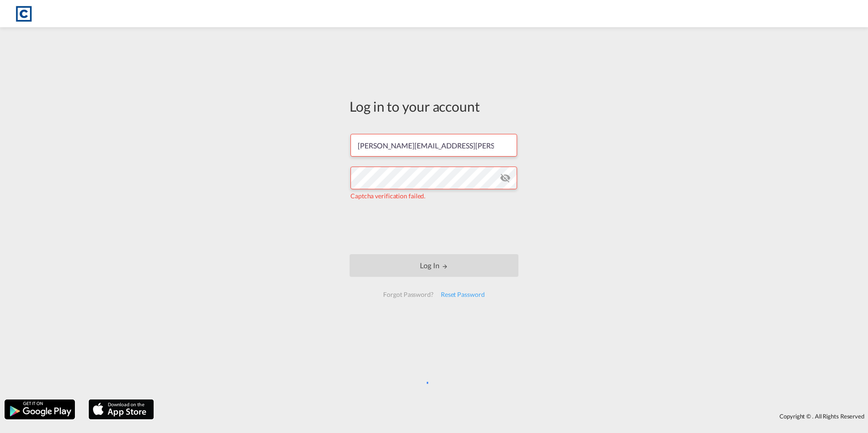 This screenshot has width=868, height=433. What do you see at coordinates (433, 145) in the screenshot?
I see `input: Enter email/phone number` at bounding box center [433, 145].